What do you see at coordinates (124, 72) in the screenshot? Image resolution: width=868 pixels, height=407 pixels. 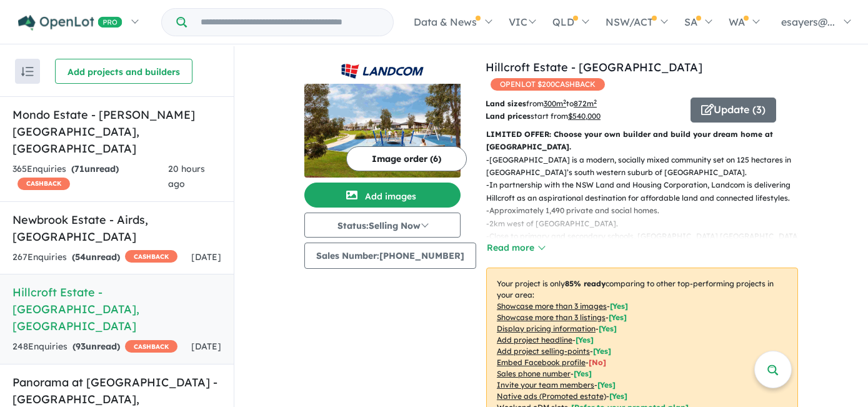 I see `button: Add projects and builders` at bounding box center [124, 72].